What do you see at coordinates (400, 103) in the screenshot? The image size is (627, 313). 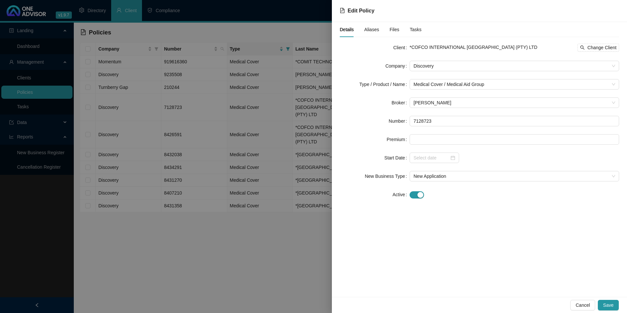 I see `label: Broker` at bounding box center [400, 103].